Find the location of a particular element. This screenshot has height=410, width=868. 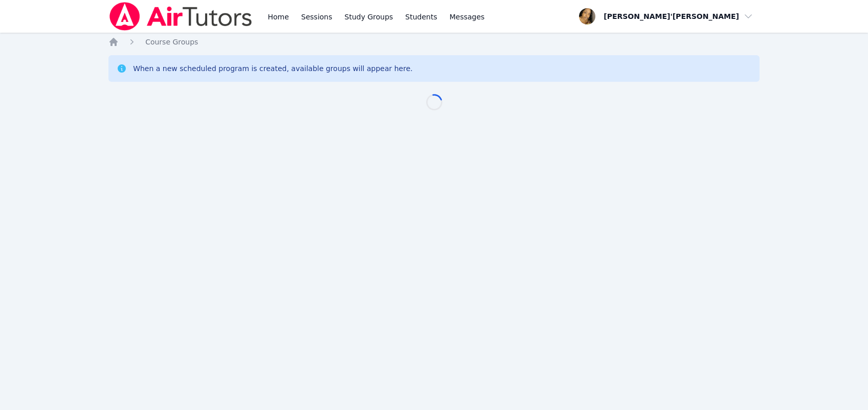

nav: Breadcrumb is located at coordinates (434, 42).